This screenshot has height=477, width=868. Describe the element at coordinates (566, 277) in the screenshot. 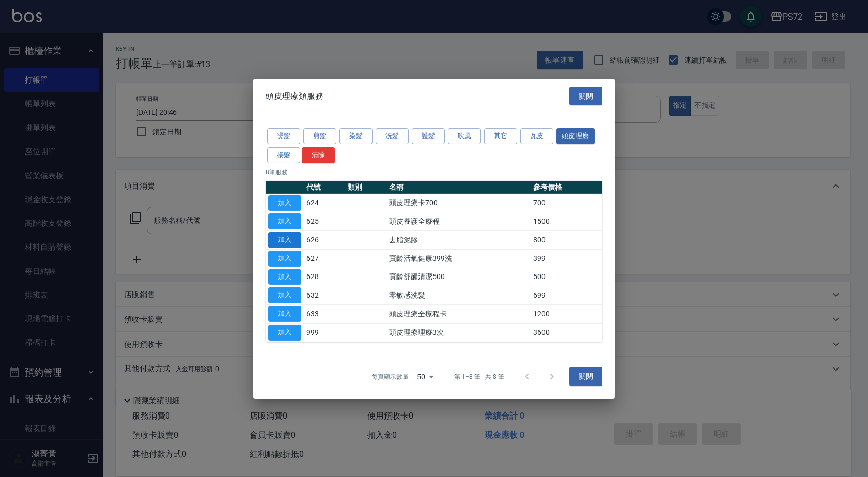

I see `td: 500` at that location.